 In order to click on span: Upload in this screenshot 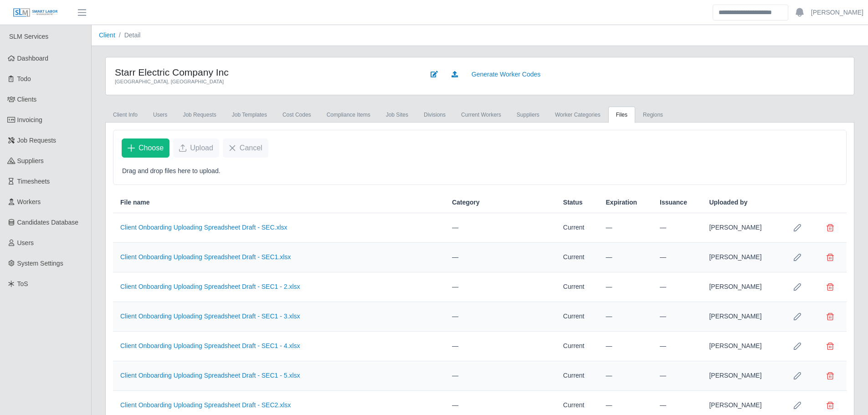, I will do `click(201, 148)`.